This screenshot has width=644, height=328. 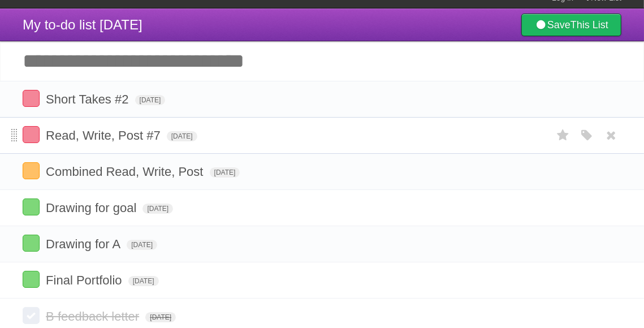 What do you see at coordinates (105, 135) in the screenshot?
I see `span: Read, Write, Post #7` at bounding box center [105, 135].